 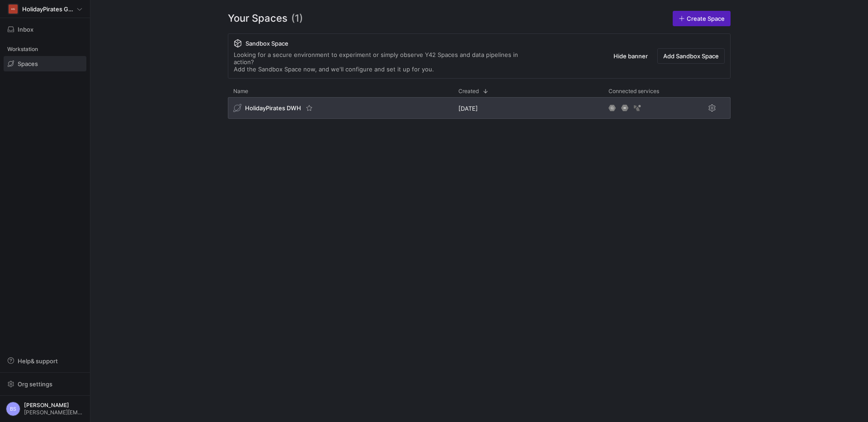 What do you see at coordinates (468, 91) in the screenshot?
I see `span: Created` at bounding box center [468, 91].